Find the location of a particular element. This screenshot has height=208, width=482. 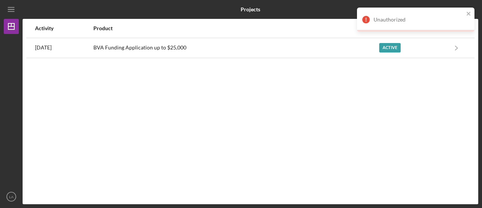

div: Unauthorized is located at coordinates (419, 20).